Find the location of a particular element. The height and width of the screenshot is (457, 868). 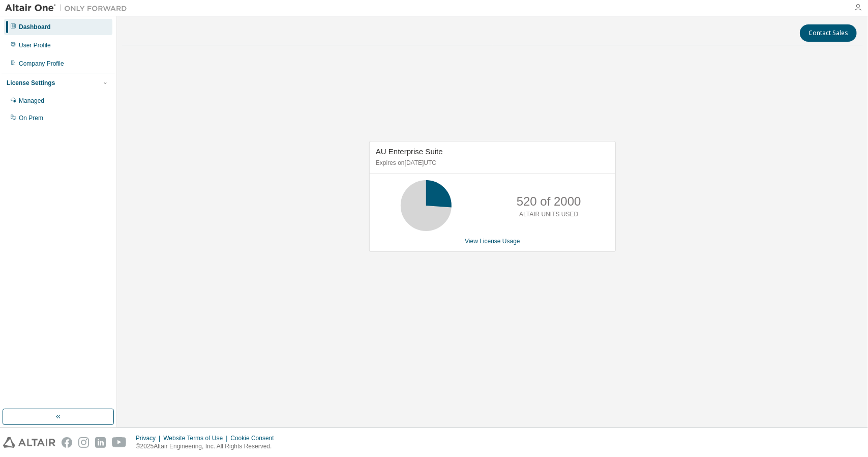

img: instagram.svg is located at coordinates (83, 442).